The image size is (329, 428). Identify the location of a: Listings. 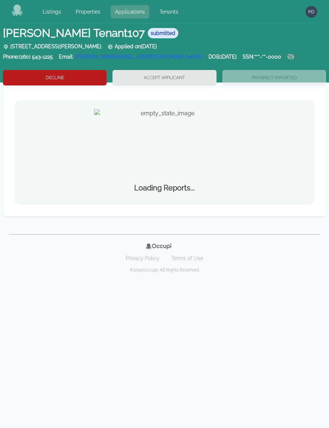
(52, 12).